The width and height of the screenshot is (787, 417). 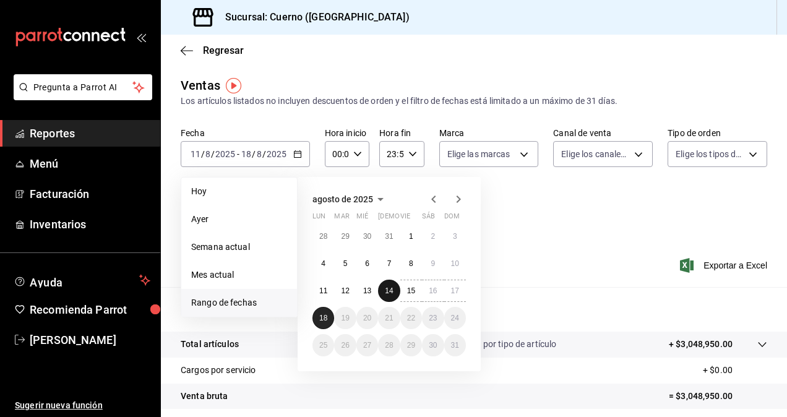 I want to click on button: 28 de julio de 2025, so click(x=323, y=236).